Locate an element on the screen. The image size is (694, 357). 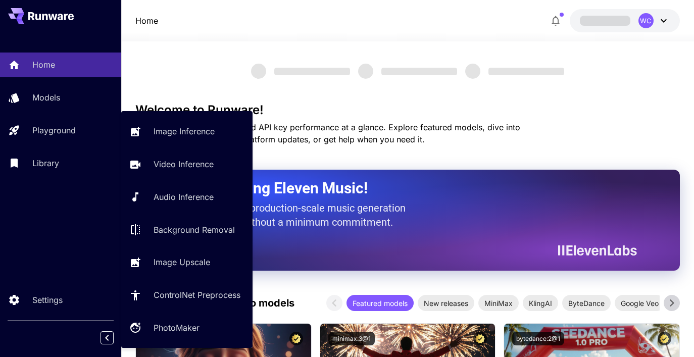
button: Collapse sidebar is located at coordinates (107, 338).